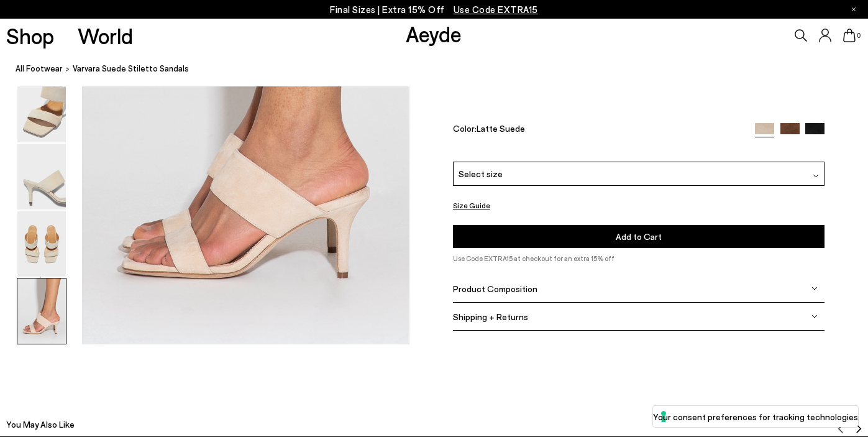  What do you see at coordinates (598, 130) in the screenshot?
I see `div: Color:` at bounding box center [598, 130].